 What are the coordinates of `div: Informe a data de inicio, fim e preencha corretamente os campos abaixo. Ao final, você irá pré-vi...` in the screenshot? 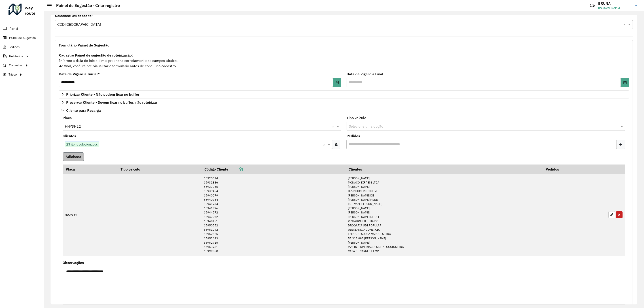 It's located at (344, 60).